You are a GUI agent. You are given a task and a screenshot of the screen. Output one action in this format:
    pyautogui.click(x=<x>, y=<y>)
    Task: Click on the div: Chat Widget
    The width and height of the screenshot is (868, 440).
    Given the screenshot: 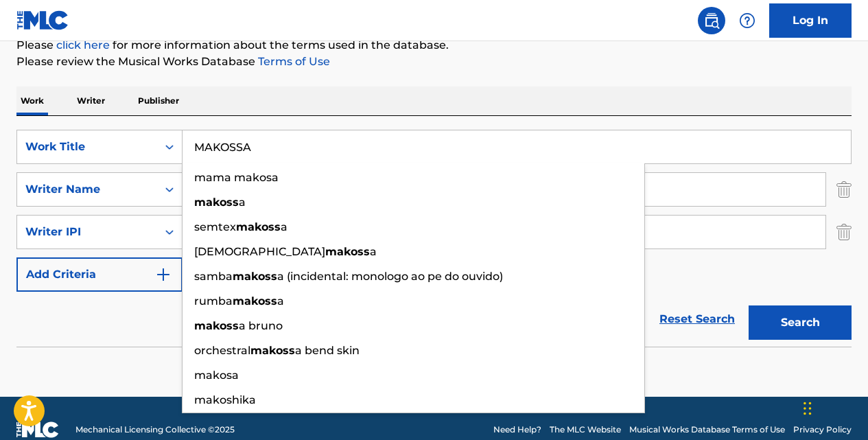 What is the action you would take?
    pyautogui.click(x=834, y=407)
    